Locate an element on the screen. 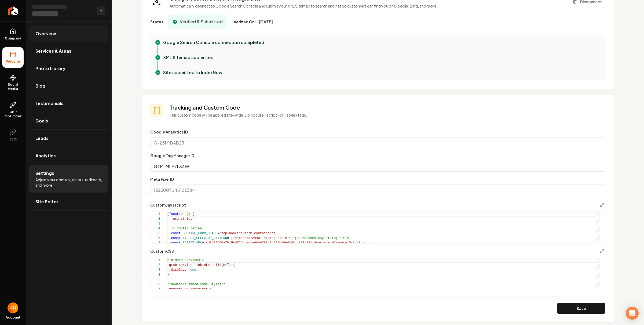  span: TARGET_SELECTOR_PATTERN is located at coordinates (205, 238).